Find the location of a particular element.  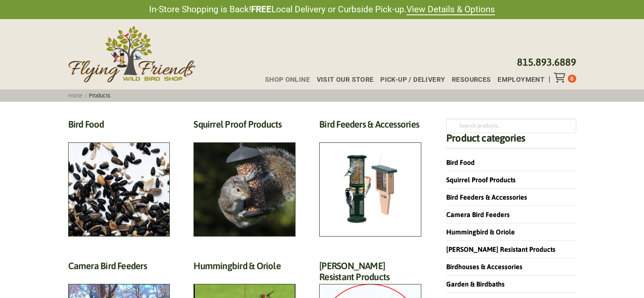

a: 815.893.6889 is located at coordinates (546, 62).